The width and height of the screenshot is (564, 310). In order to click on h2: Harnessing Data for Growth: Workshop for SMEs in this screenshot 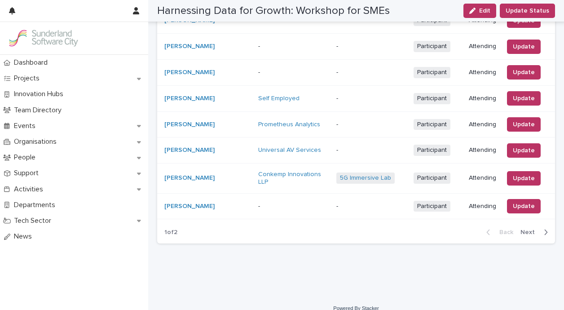, I will do `click(274, 11)`.